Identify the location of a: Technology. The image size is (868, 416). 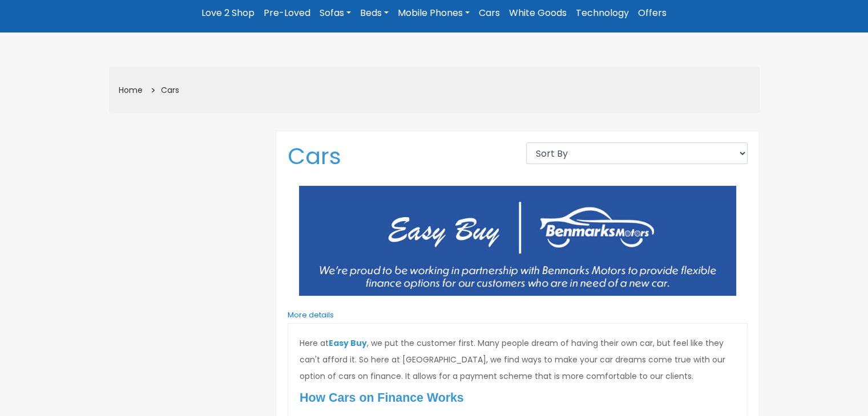
(602, 13).